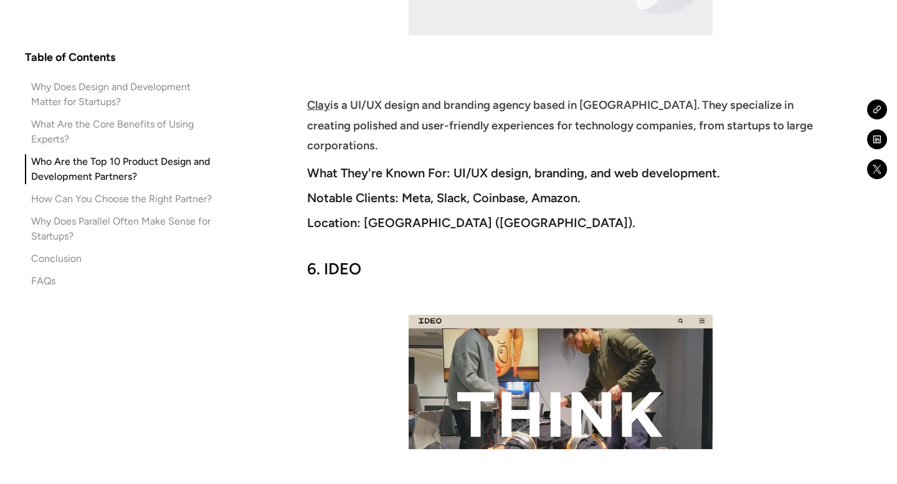  What do you see at coordinates (318, 105) in the screenshot?
I see `strong: Clay` at bounding box center [318, 105].